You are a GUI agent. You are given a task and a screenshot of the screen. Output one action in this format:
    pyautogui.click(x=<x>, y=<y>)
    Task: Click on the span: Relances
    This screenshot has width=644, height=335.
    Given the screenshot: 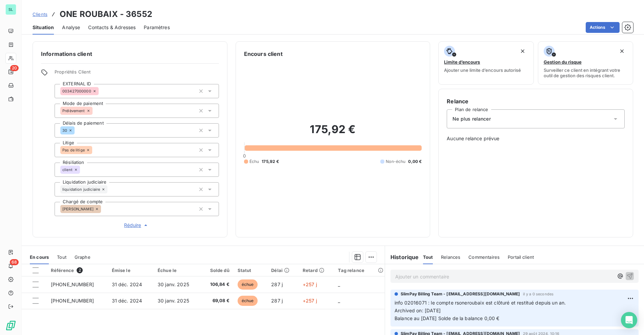 What is the action you would take?
    pyautogui.click(x=450, y=257)
    